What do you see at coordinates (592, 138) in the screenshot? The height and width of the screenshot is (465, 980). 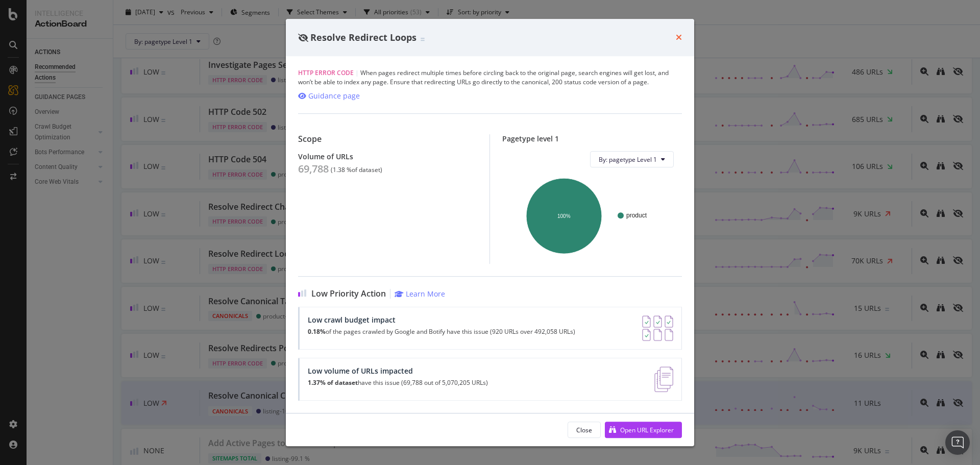 I see `div: Pagetype level 1` at bounding box center [592, 138].